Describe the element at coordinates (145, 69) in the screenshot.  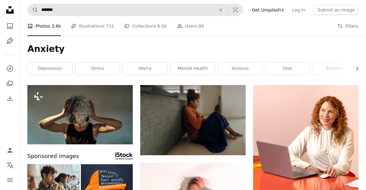
I see `a: worry` at that location.